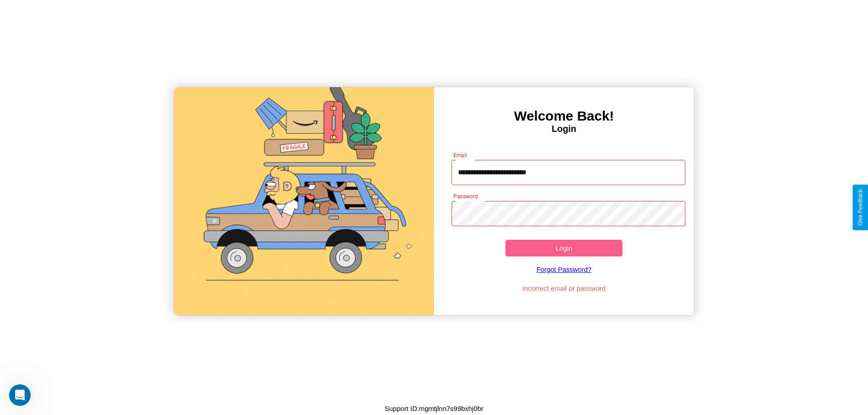  Describe the element at coordinates (465, 196) in the screenshot. I see `label: Password` at that location.